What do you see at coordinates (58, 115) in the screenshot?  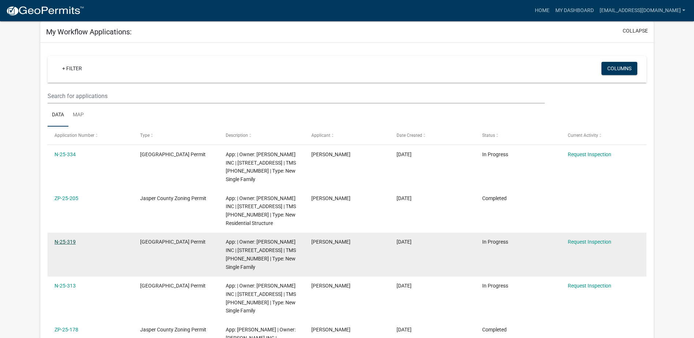 I see `a: Data` at bounding box center [58, 115].